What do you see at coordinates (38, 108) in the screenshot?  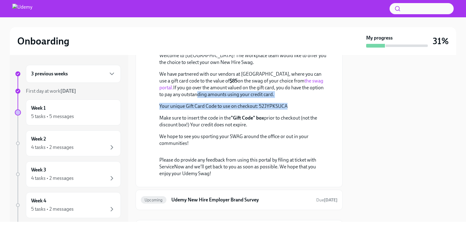 I see `h6: Week 1` at bounding box center [38, 108].